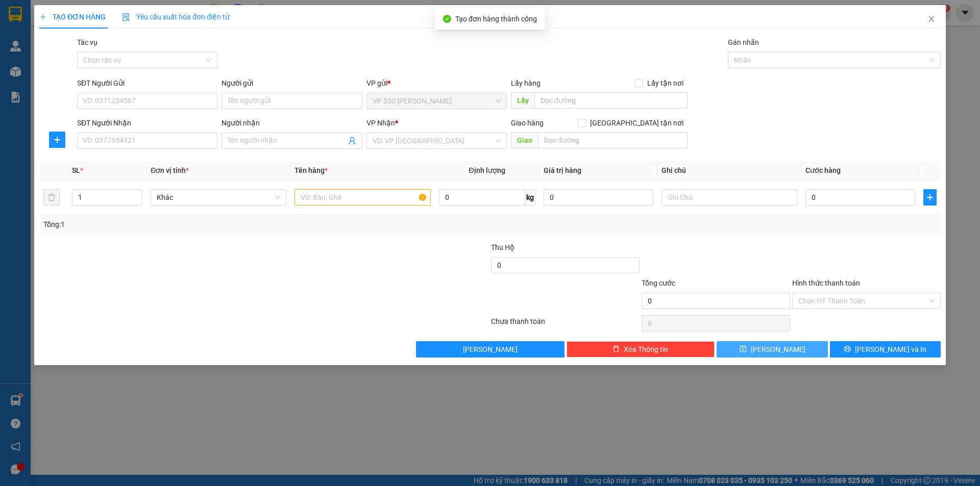  I want to click on span: delete, so click(616, 349).